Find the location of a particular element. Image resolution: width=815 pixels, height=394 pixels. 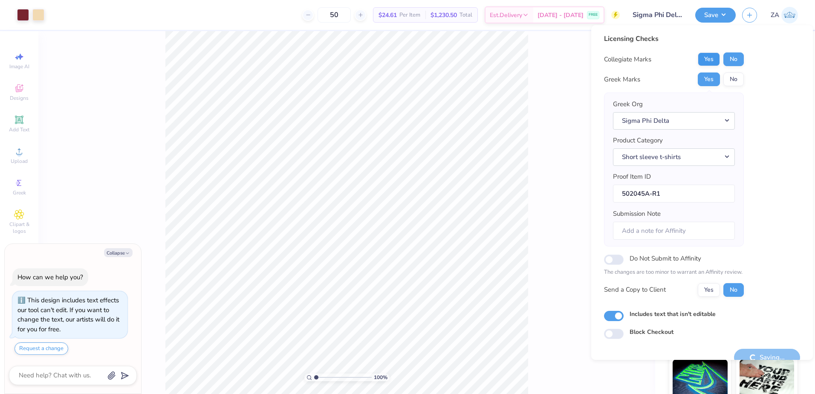

span: $1,230.50 is located at coordinates (444, 15).